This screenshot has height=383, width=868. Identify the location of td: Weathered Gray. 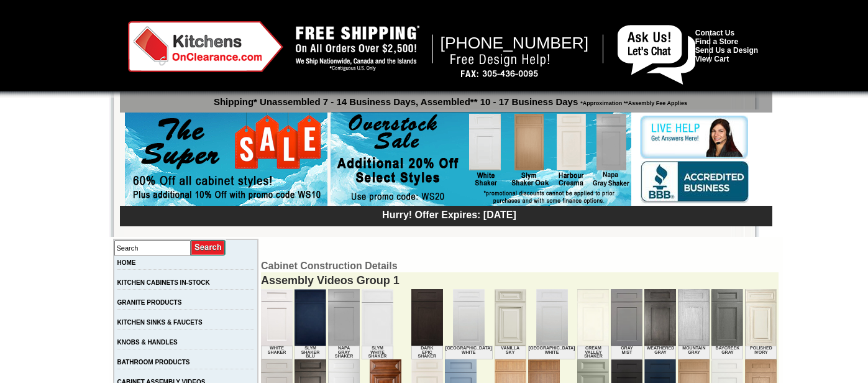
(660, 352).